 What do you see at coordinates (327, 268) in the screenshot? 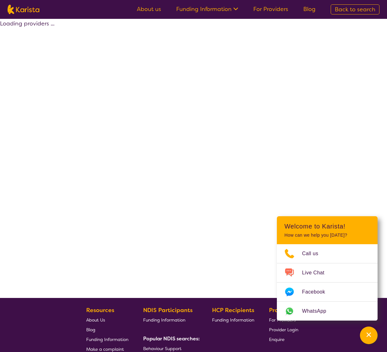
I see `div: Channel Menu` at bounding box center [327, 268].